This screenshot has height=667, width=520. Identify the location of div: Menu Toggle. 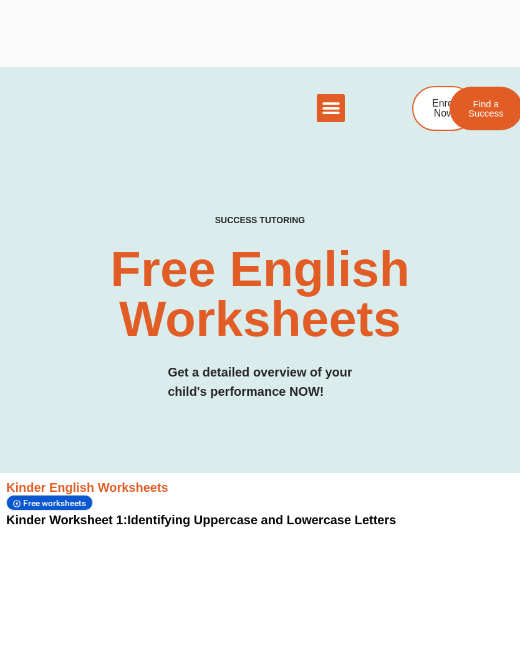
(330, 108).